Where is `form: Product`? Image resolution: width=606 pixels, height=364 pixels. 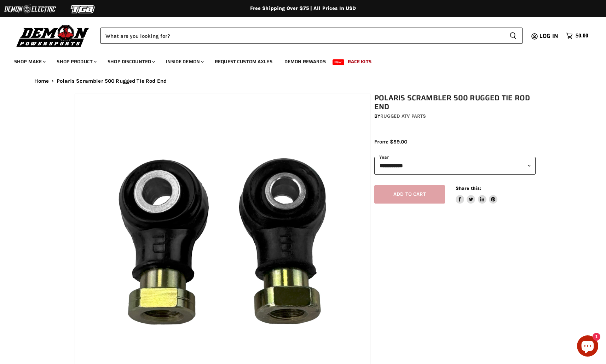 form: Product is located at coordinates (311, 36).